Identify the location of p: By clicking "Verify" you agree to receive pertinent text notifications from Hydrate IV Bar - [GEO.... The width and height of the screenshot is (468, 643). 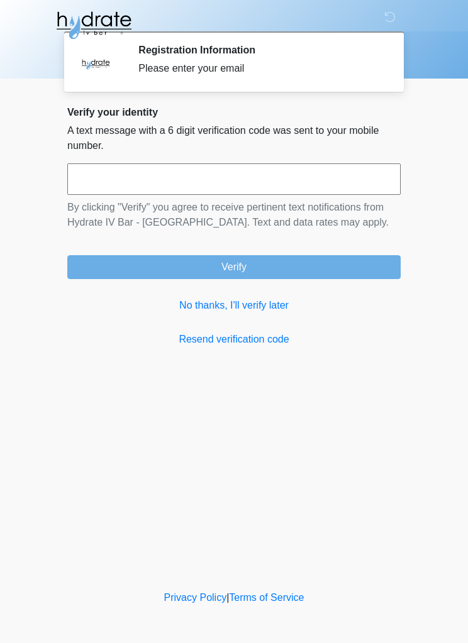
(234, 215).